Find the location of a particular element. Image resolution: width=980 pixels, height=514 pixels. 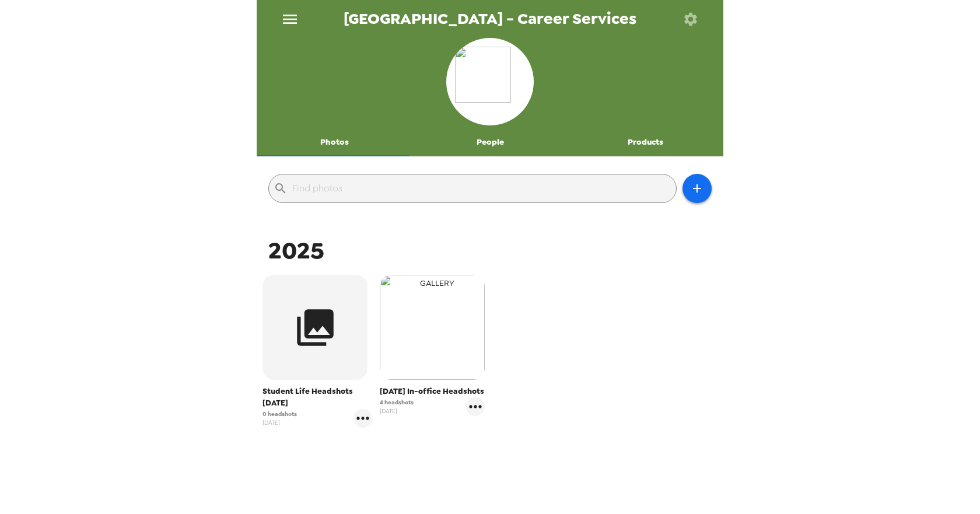

input: Find photos is located at coordinates (482, 188).